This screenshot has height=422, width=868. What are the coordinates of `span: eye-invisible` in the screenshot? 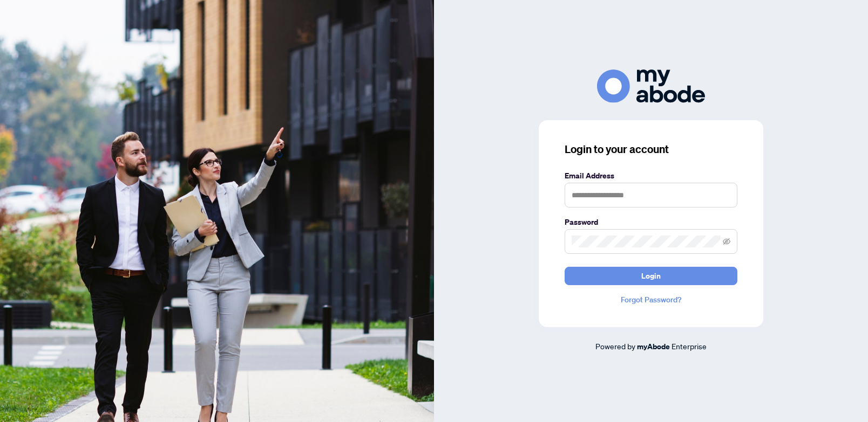 It's located at (726, 242).